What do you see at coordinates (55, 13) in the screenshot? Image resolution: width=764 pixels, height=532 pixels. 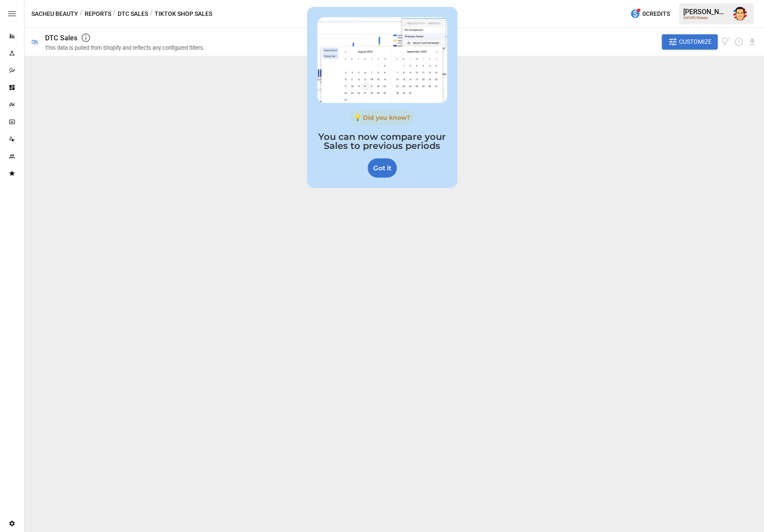 I see `button: SACHEU Beauty` at bounding box center [55, 13].